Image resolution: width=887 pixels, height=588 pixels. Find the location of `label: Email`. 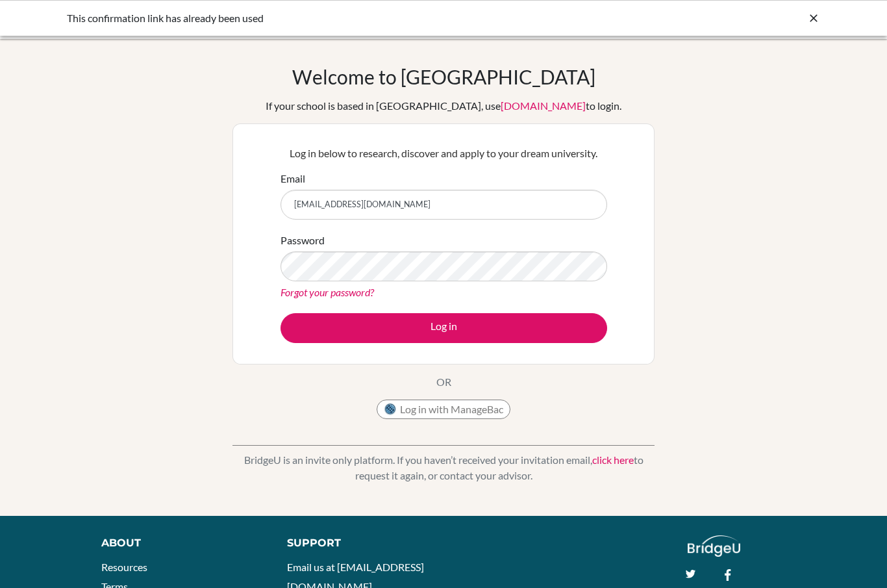

label: Email is located at coordinates (293, 179).